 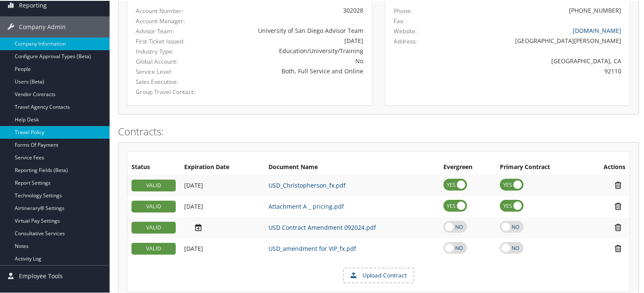 What do you see at coordinates (379, 275) in the screenshot?
I see `label: Upload Contract` at bounding box center [379, 275].